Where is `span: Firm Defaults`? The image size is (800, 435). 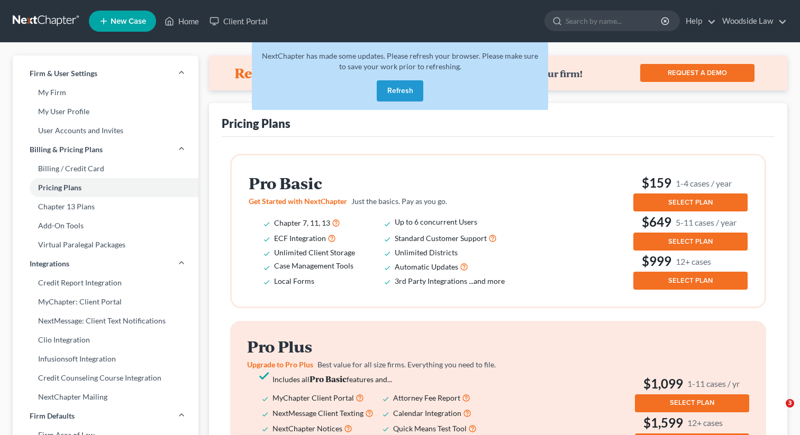 span: Firm Defaults is located at coordinates (52, 416).